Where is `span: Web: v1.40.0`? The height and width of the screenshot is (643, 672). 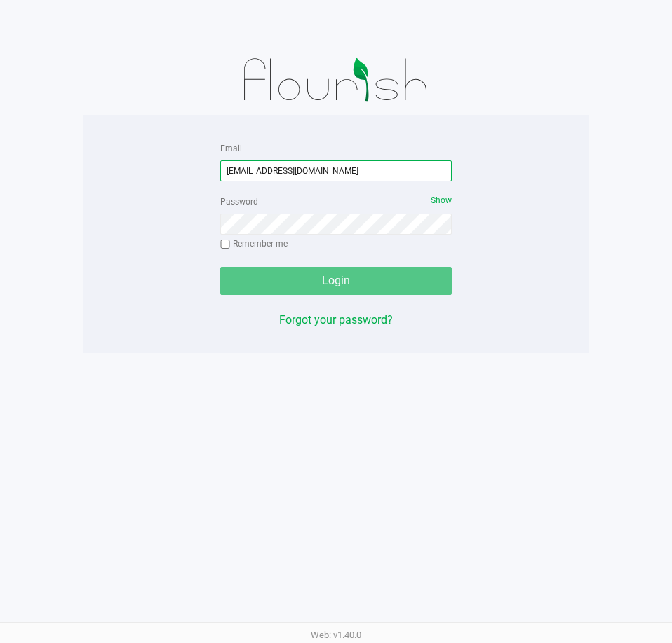 span: Web: v1.40.0 is located at coordinates (336, 635).